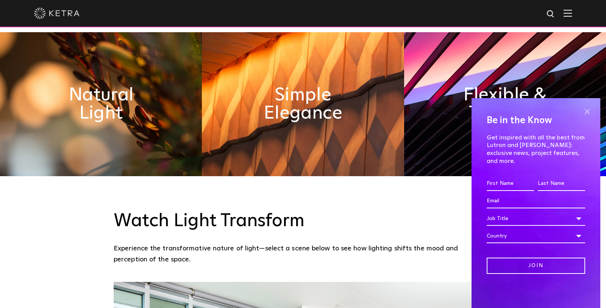 The height and width of the screenshot is (308, 606). Describe the element at coordinates (536, 236) in the screenshot. I see `div: Country` at that location.